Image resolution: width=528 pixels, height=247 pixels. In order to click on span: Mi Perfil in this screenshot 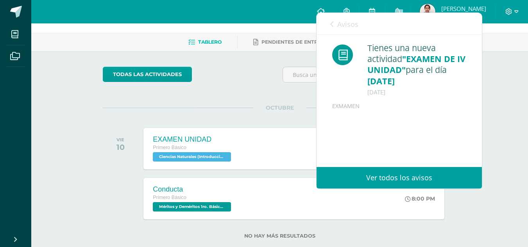, I will do `click(464, 15)`.